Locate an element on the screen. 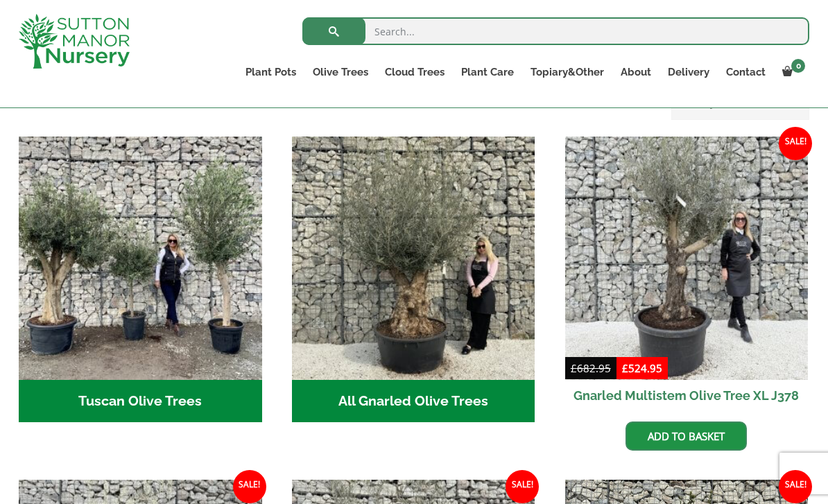  bdi: 524.95 is located at coordinates (643, 368).